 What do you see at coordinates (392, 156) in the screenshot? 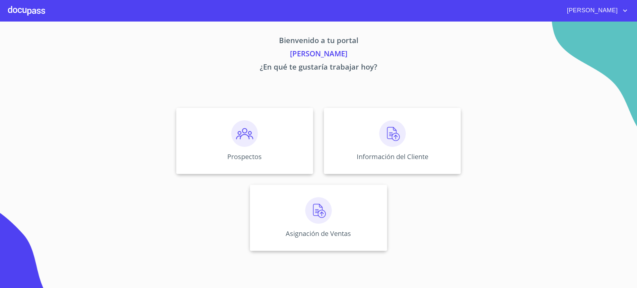
I see `p: Información del Cliente` at bounding box center [392, 156].